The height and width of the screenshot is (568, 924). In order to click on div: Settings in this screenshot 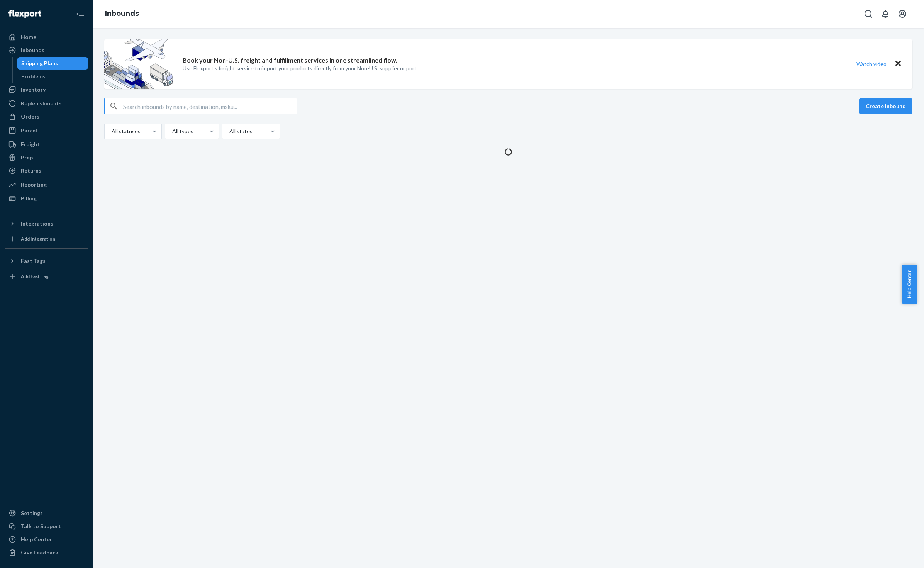, I will do `click(32, 513)`.